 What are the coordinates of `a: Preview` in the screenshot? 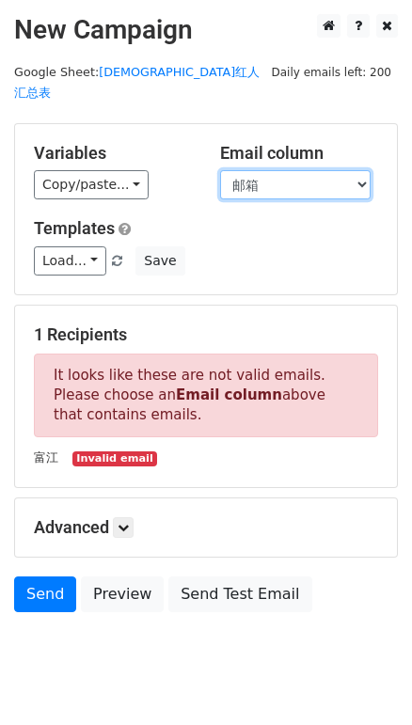 It's located at (122, 594).